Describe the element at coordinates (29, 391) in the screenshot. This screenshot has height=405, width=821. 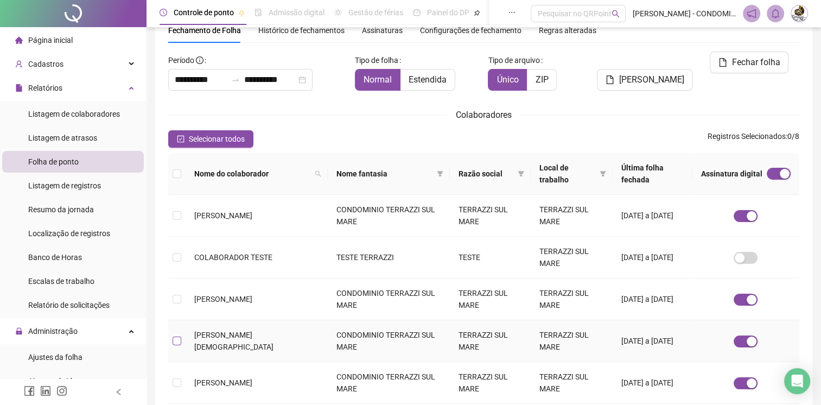
I see `span: facebook` at that location.